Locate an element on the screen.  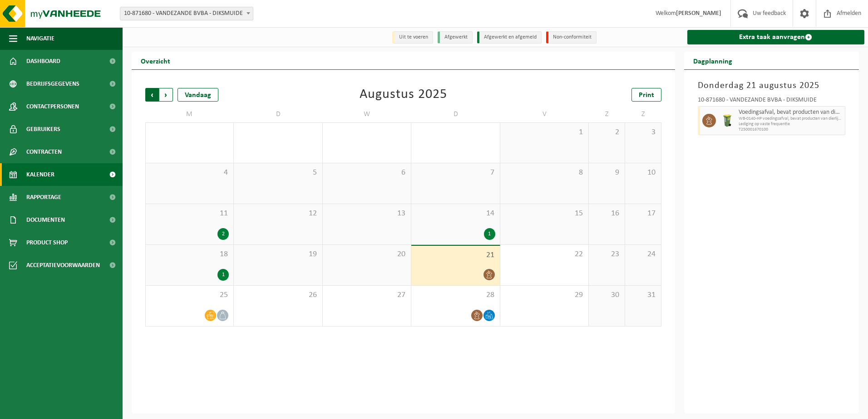
img: WB-0140-HPE-GN-50 is located at coordinates (727, 121).